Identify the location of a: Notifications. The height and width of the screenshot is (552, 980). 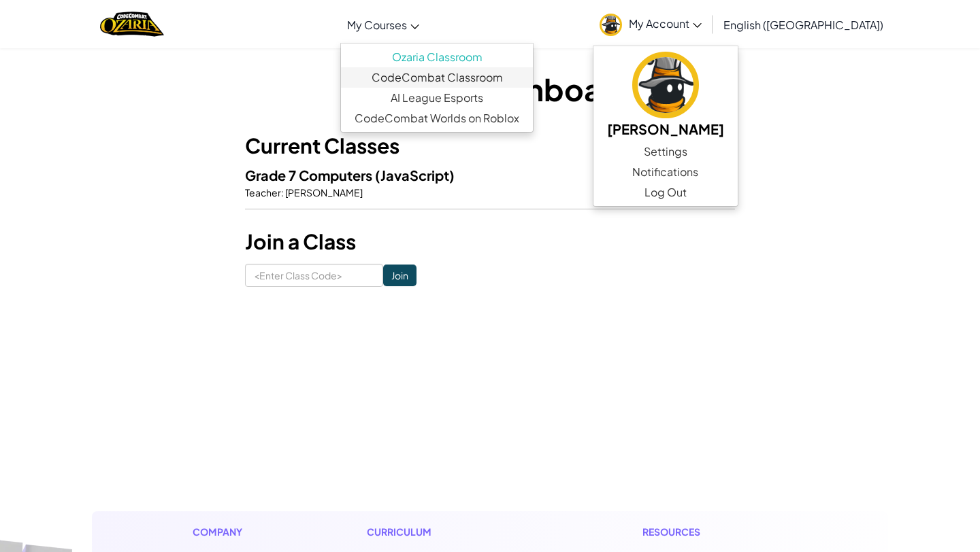
(665, 172).